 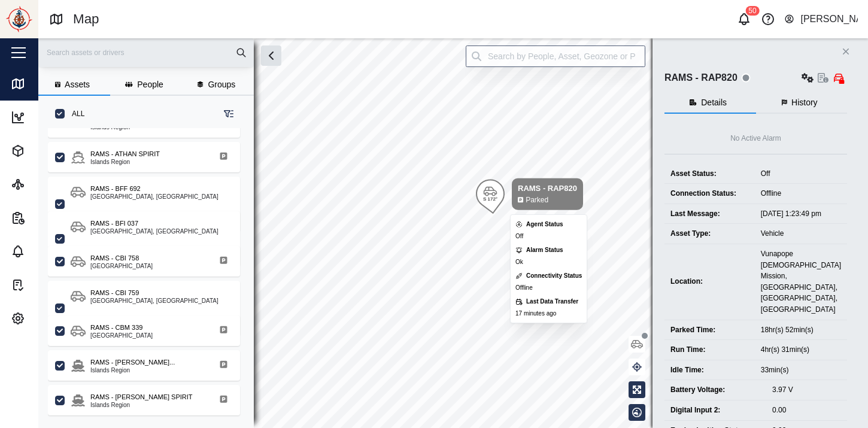 What do you see at coordinates (801, 234) in the screenshot?
I see `div: Vehicle` at bounding box center [801, 234].